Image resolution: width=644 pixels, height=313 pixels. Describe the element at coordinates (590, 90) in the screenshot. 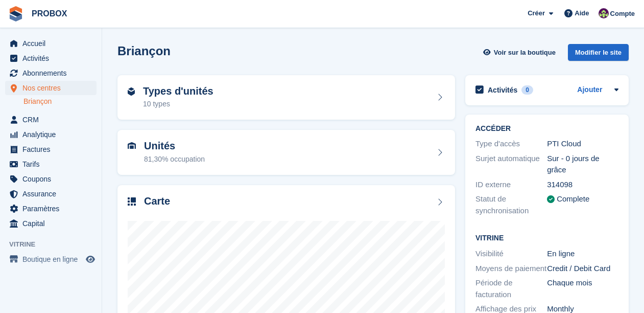

I see `a: Ajouter` at that location.